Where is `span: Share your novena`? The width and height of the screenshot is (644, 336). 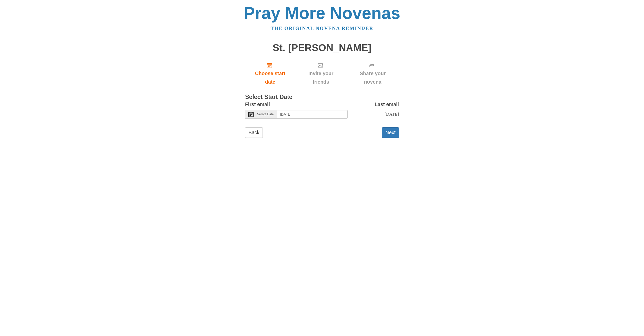 span: Share your novena is located at coordinates (372, 78).